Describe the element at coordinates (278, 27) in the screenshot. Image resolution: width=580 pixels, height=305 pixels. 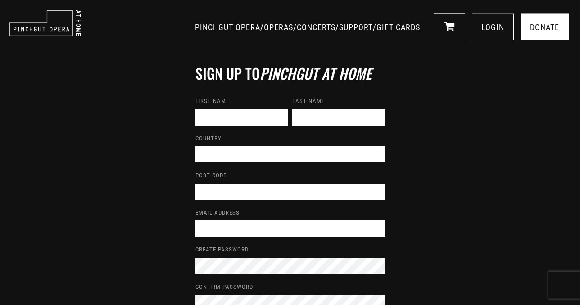
I see `a: OPERAS` at that location.